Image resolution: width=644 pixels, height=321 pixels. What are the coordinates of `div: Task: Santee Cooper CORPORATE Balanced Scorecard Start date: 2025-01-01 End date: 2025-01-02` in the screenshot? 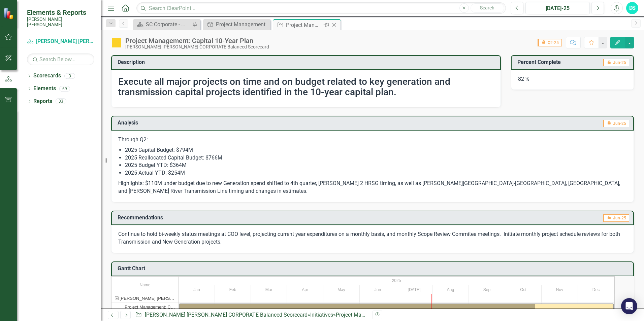 It's located at (145, 298).